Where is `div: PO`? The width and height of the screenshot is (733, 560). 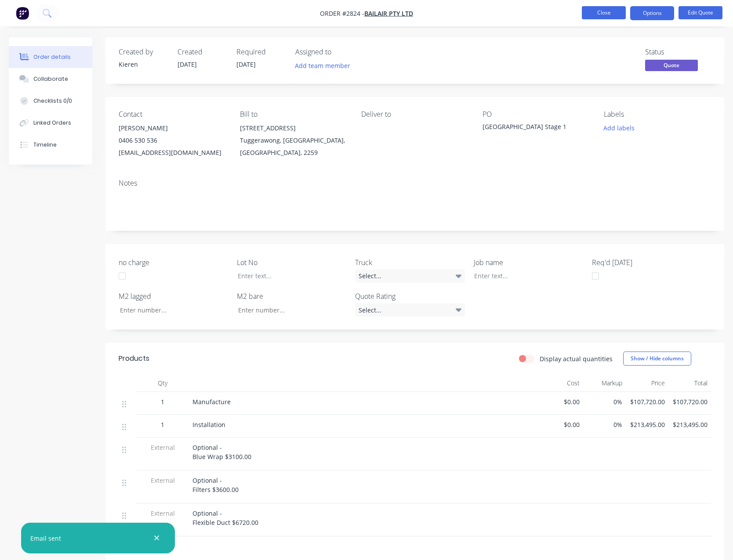 div: PO is located at coordinates (536, 114).